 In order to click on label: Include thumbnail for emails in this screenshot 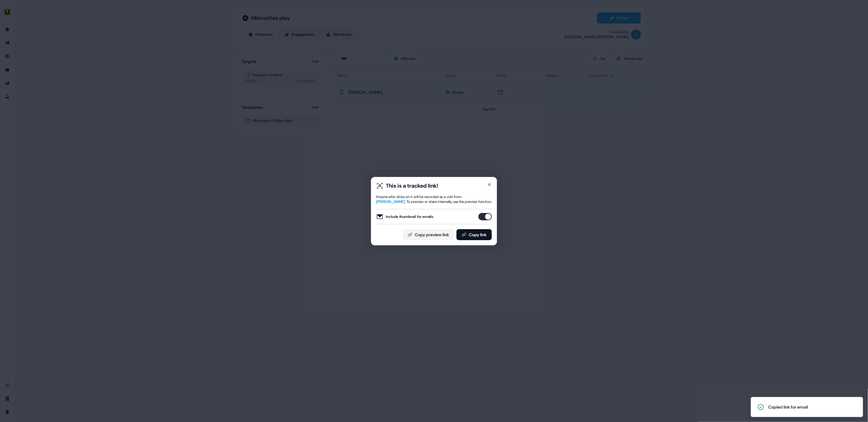, I will do `click(405, 217)`.